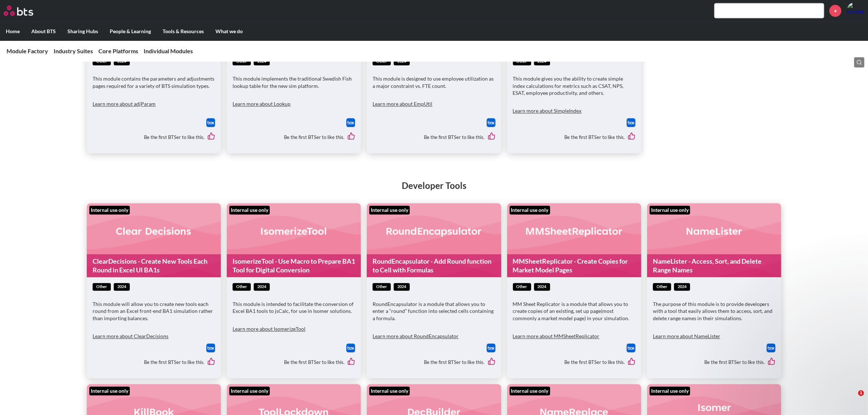  Describe the element at coordinates (715, 311) in the screenshot. I see `p: The purpose of this module is to provide developers with a tool that easily allows them to access...` at that location.